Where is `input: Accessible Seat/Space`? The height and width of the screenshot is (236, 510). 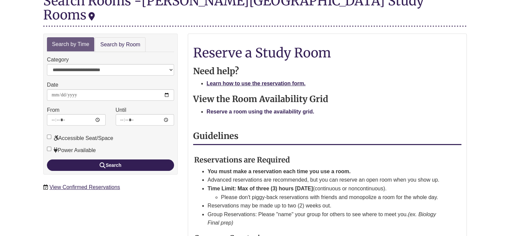 input: Accessible Seat/Space is located at coordinates (49, 136).